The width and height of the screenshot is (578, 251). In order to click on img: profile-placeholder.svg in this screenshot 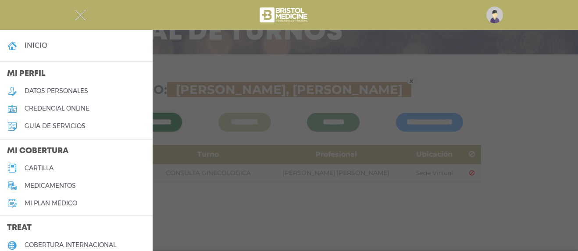, I will do `click(495, 15)`.